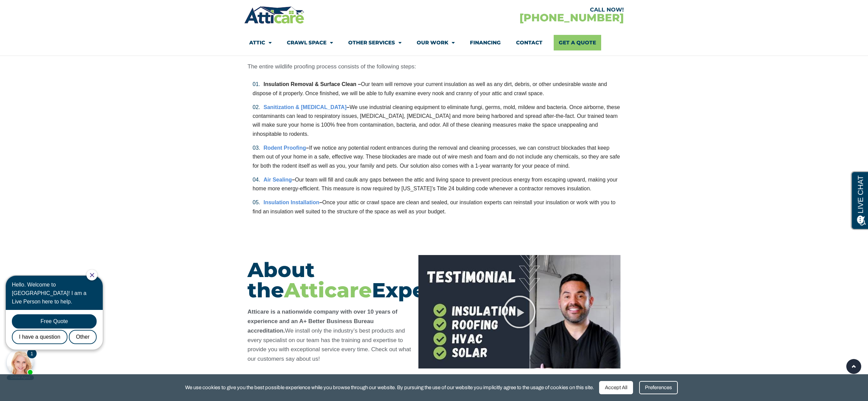 This screenshot has height=401, width=868. Describe the element at coordinates (485, 42) in the screenshot. I see `a: Financing` at that location.